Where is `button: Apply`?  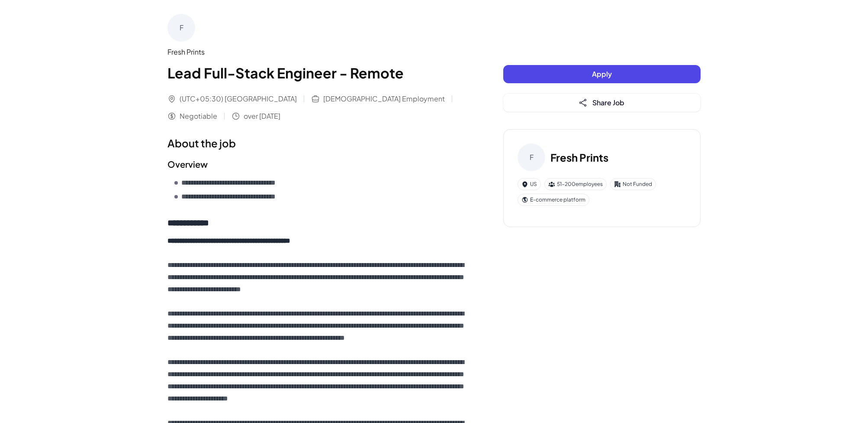 button: Apply is located at coordinates (602, 74).